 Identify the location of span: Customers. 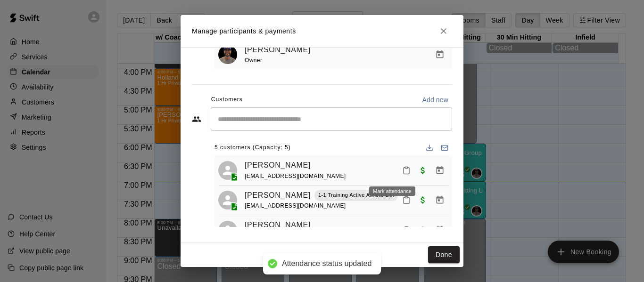
(227, 100).